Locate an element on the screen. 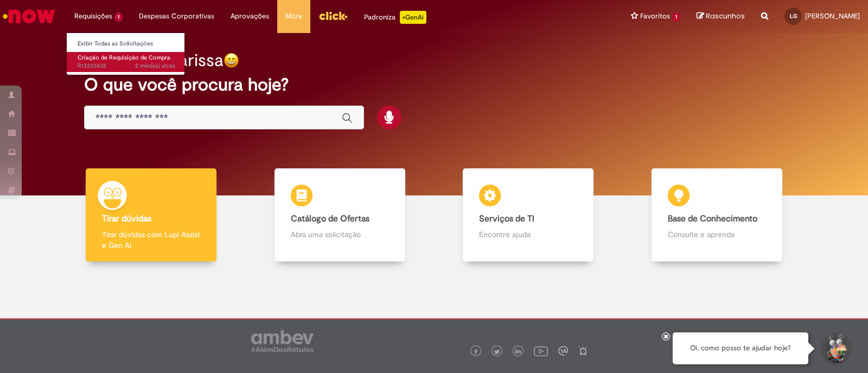 This screenshot has width=868, height=373. p: Consulte e aprenda is located at coordinates (716, 234).